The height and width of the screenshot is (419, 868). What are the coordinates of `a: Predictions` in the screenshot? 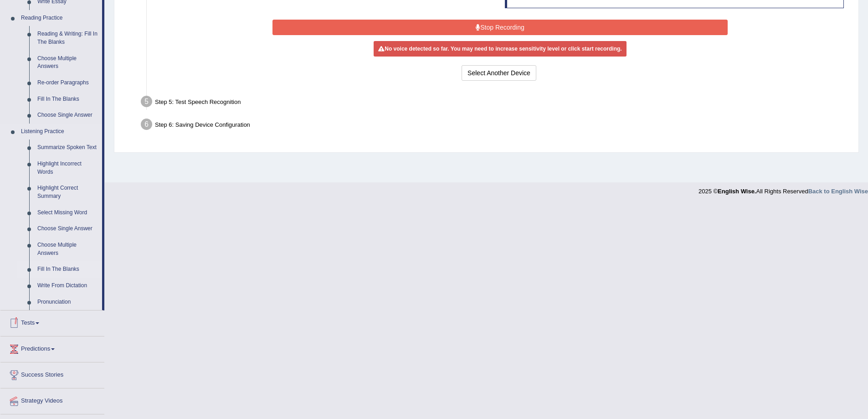 It's located at (52, 348).